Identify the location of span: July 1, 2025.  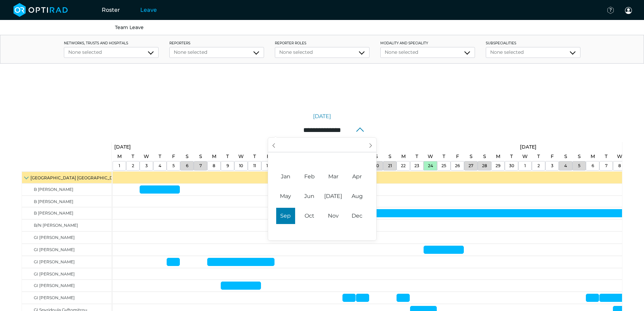
(333, 196).